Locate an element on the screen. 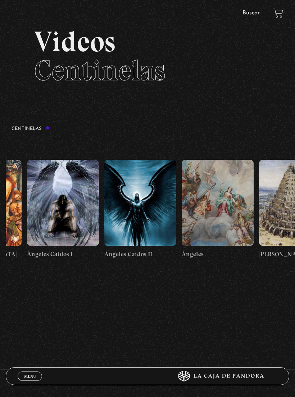  h4: Ángeles Caídos I is located at coordinates (63, 254).